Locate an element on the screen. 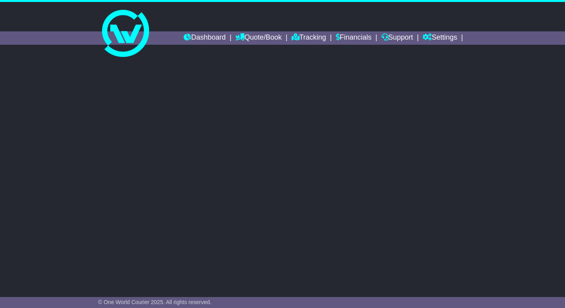  a: Support is located at coordinates (397, 38).